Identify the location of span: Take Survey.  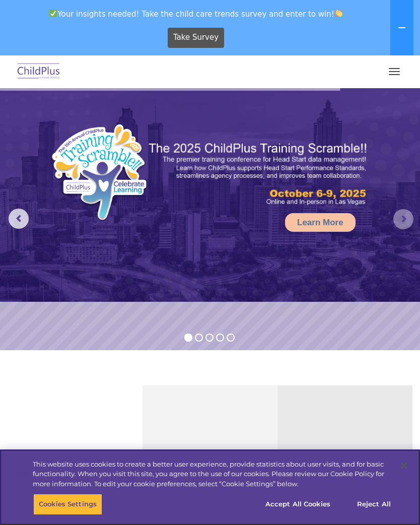
(196, 38).